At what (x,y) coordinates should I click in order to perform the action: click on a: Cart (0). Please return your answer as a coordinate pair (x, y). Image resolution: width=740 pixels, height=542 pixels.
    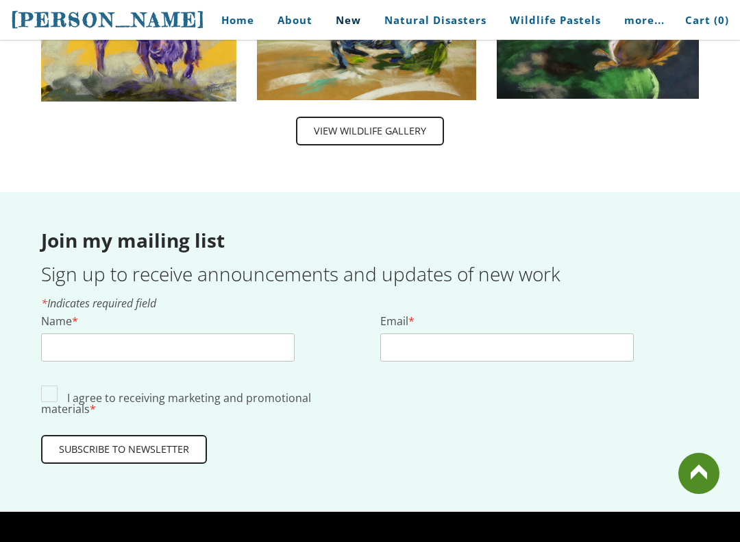
    Looking at the image, I should click on (702, 20).